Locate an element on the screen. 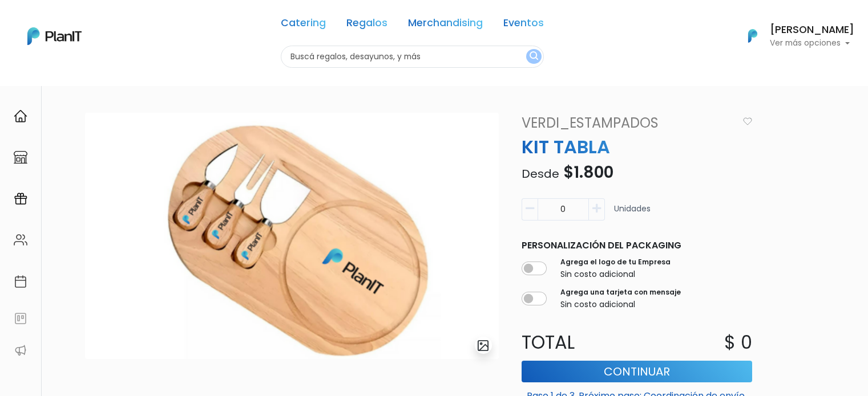 This screenshot has width=868, height=396. img: marketplace-4ceaa7011d94191e9ded77b95e3339b90024bf715f7c57f8cf31f2d8c509eaba.svg is located at coordinates (21, 157).